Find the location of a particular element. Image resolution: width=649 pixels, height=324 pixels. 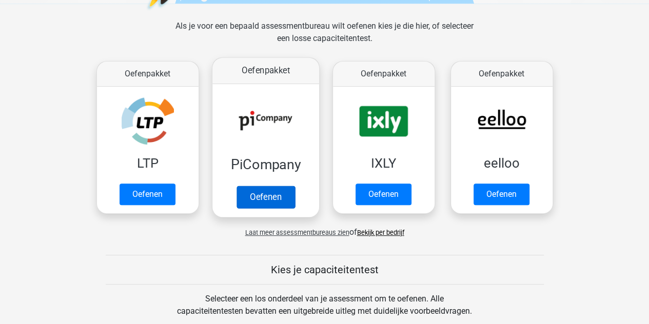

a: Bekijk per bedrijf is located at coordinates (381, 232).